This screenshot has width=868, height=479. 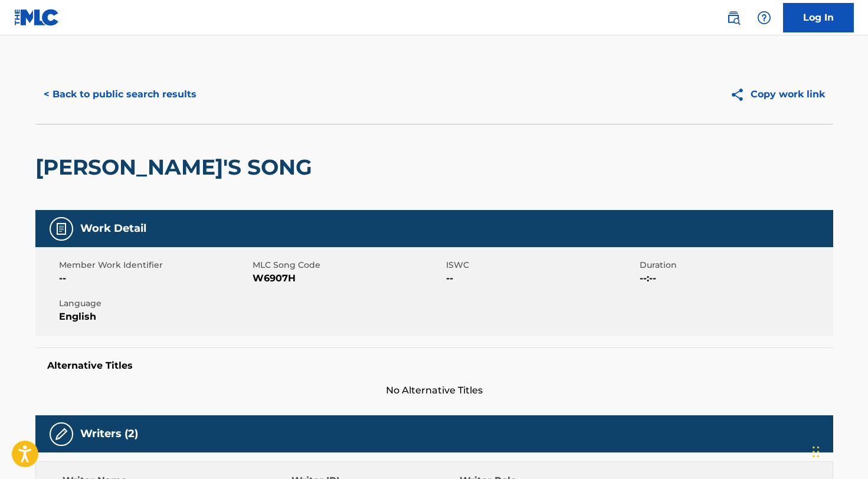 I want to click on h5: Writers (2), so click(x=109, y=434).